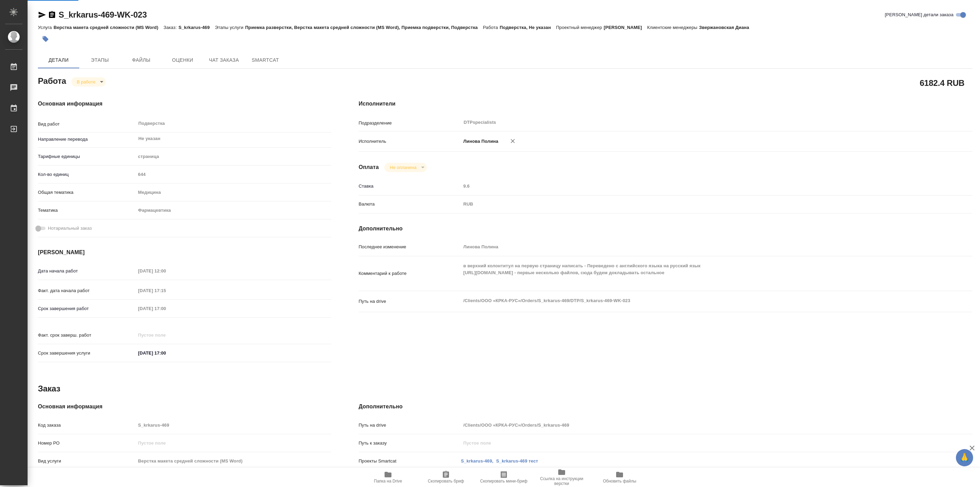 This screenshot has height=487, width=980. I want to click on span: Файлы, so click(141, 60).